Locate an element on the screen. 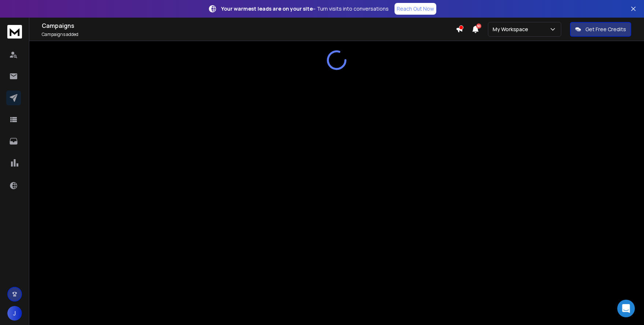  button: Get Free Credits is located at coordinates (600, 29).